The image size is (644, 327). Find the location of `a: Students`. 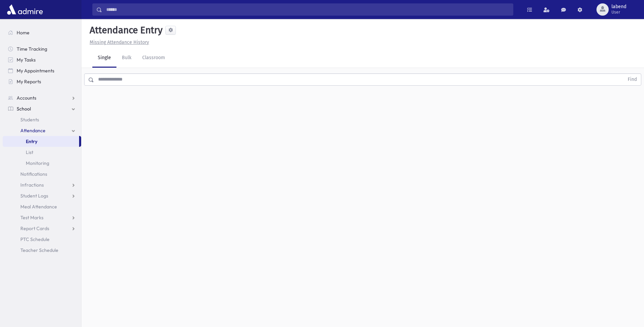

a: Students is located at coordinates (42, 119).